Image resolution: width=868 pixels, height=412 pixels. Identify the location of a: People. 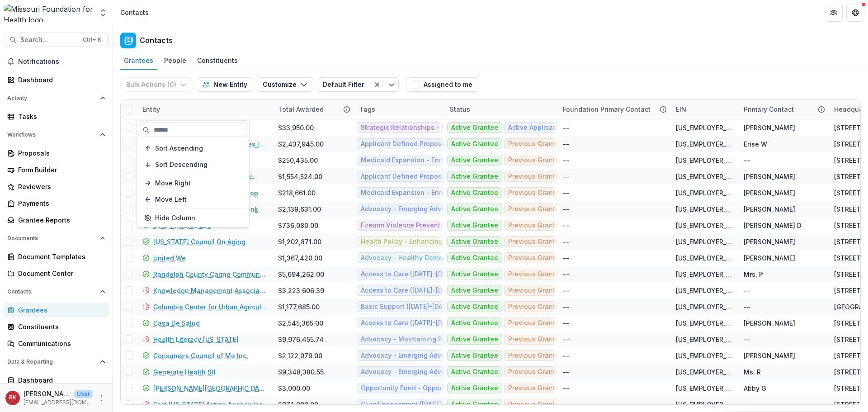
(174, 60).